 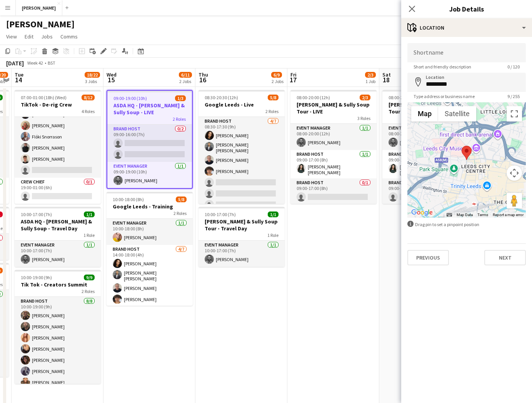 What do you see at coordinates (428, 258) in the screenshot?
I see `button: Previous` at bounding box center [428, 258].